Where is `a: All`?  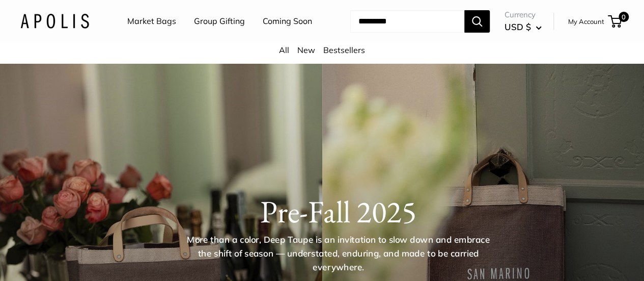 a: All is located at coordinates (284, 50).